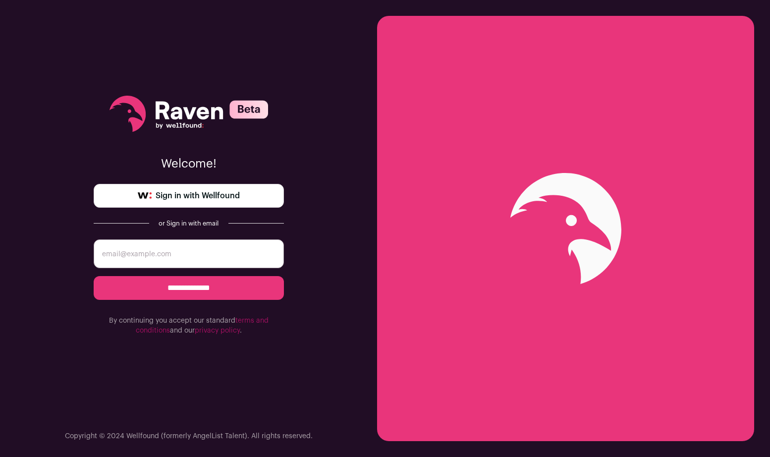 This screenshot has height=457, width=770. Describe the element at coordinates (217, 330) in the screenshot. I see `a: privacy policy` at that location.